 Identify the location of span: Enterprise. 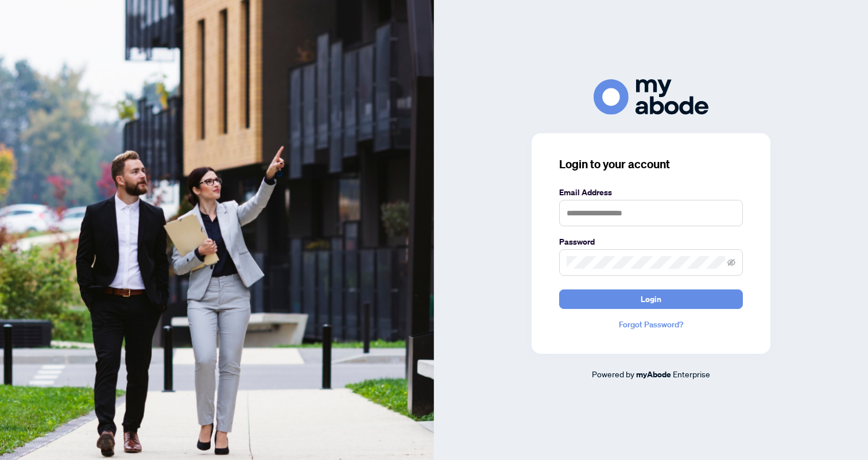
(691, 374).